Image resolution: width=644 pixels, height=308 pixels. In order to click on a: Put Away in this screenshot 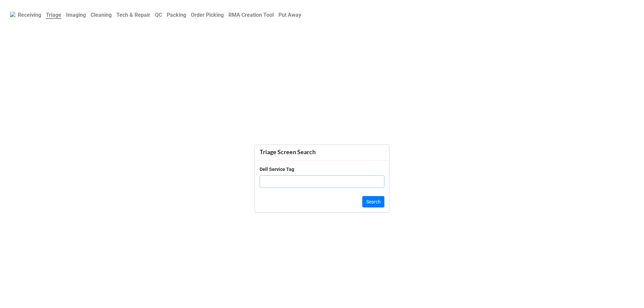, I will do `click(290, 15)`.